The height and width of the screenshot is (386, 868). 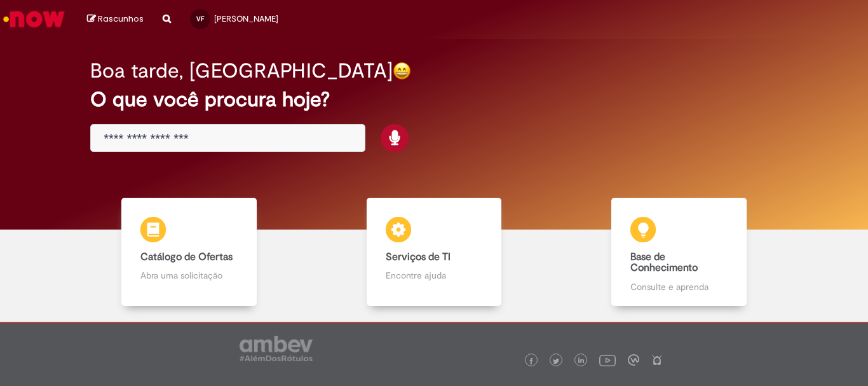 What do you see at coordinates (418, 257) in the screenshot?
I see `b: Serviços de TI` at bounding box center [418, 257].